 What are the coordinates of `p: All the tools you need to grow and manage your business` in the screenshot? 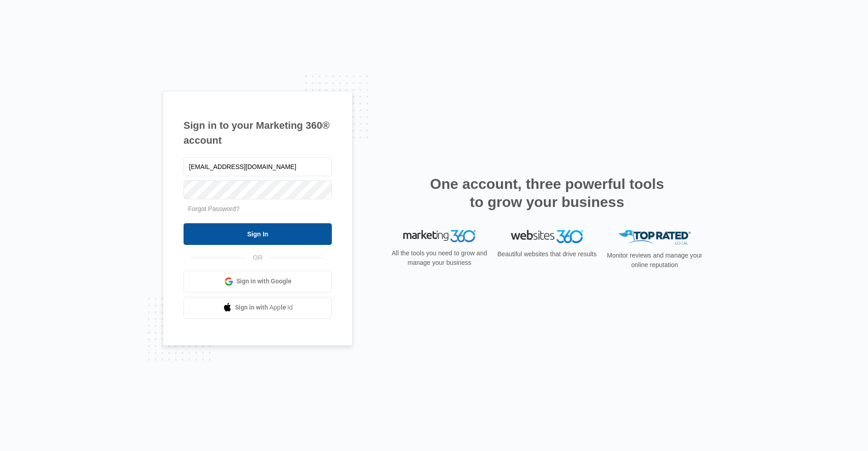 It's located at (439, 258).